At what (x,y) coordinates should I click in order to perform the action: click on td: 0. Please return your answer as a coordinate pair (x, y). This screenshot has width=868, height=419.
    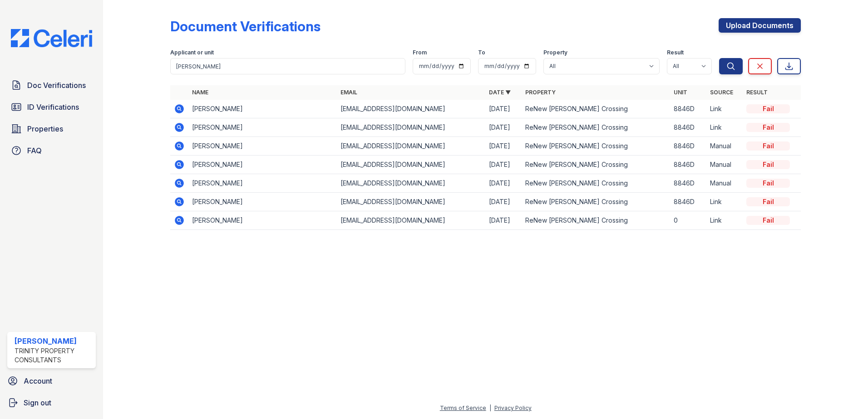
    Looking at the image, I should click on (688, 221).